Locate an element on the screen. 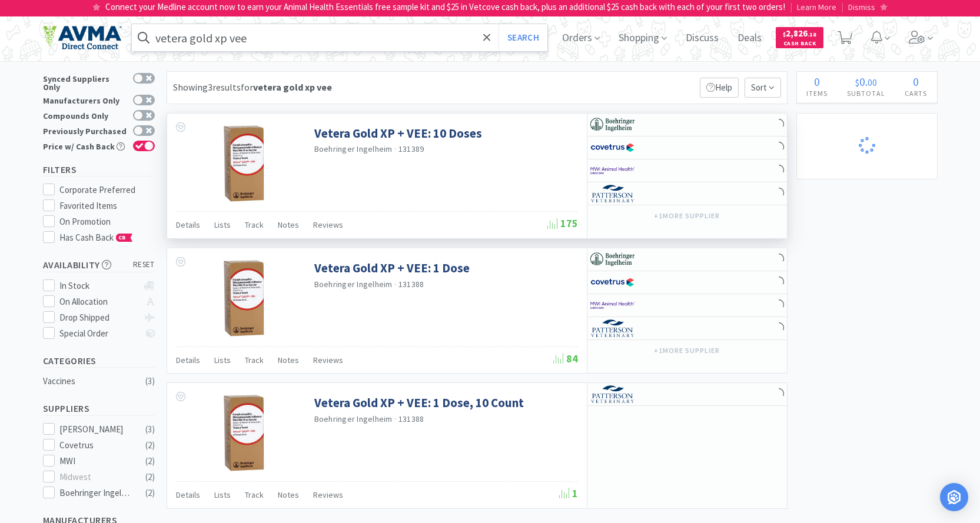 The width and height of the screenshot is (980, 523). span: Shopping is located at coordinates (643, 38).